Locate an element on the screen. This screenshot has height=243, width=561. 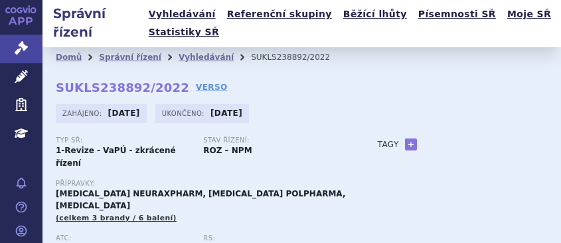
p: Stav řízení: is located at coordinates (270, 140).